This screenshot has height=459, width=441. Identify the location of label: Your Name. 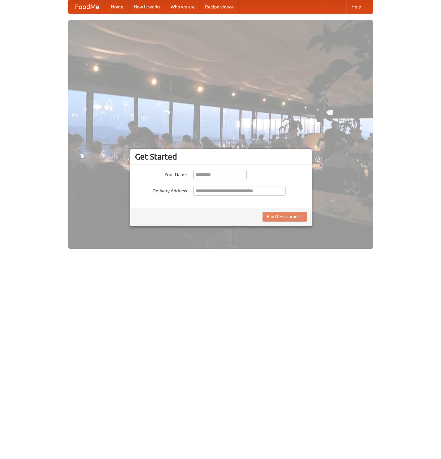
(161, 174).